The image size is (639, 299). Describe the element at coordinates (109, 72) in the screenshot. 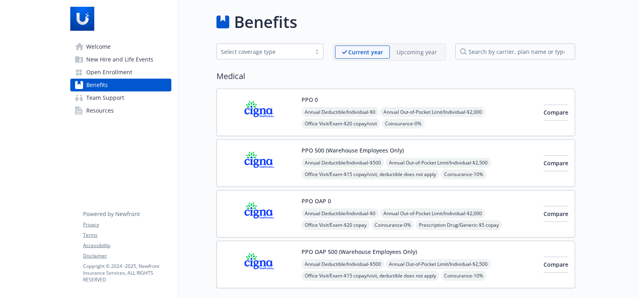

I see `span: Open Enrollment` at that location.